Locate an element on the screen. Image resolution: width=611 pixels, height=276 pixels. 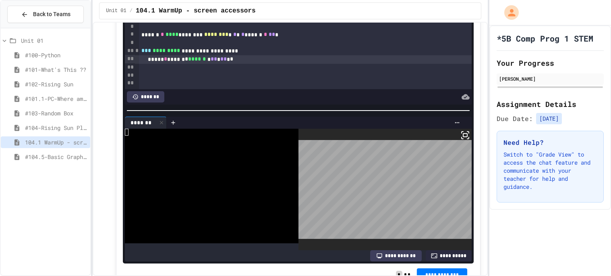
h2: Assignment Details is located at coordinates (551, 104).